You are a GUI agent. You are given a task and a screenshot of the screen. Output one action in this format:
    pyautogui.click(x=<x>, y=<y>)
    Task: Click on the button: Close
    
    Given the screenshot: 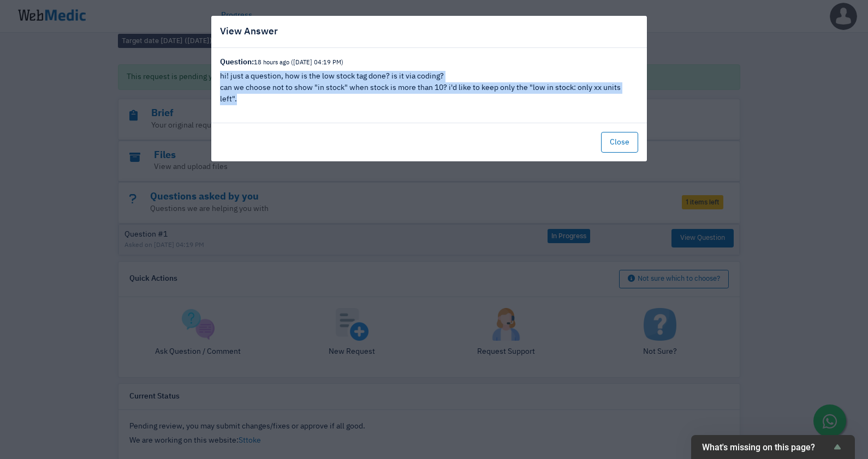 What is the action you would take?
    pyautogui.click(x=619, y=143)
    